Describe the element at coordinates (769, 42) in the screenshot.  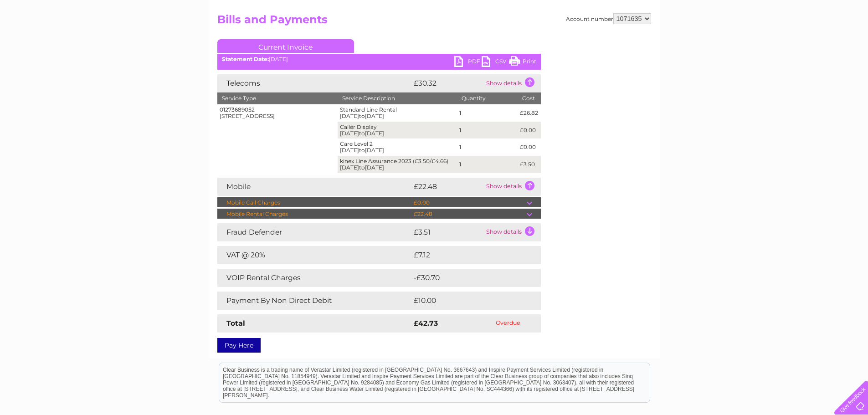
I see `a: Telecoms` at that location.